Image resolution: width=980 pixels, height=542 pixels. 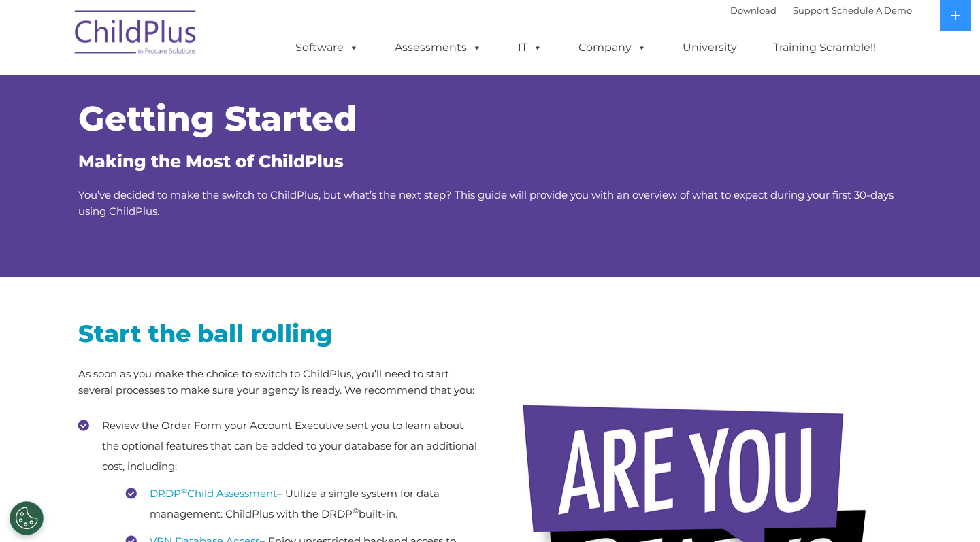 What do you see at coordinates (302, 504) in the screenshot?
I see `li: – Utilize a single system for data management: ChildPlus with the DRDP built-in.` at bounding box center [302, 504].